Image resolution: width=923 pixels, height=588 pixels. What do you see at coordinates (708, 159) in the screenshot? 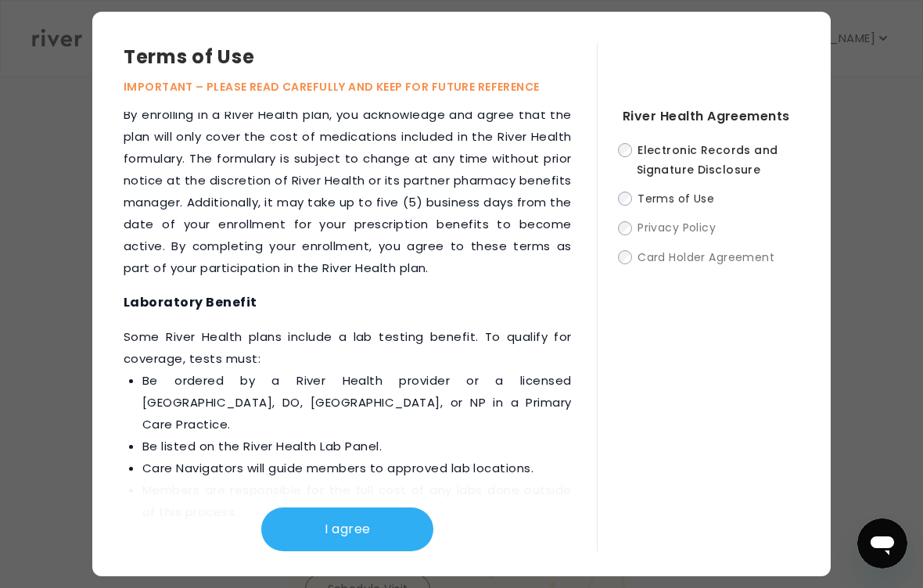
I see `span: Electronic Records and Signature Disclosure` at bounding box center [708, 159].